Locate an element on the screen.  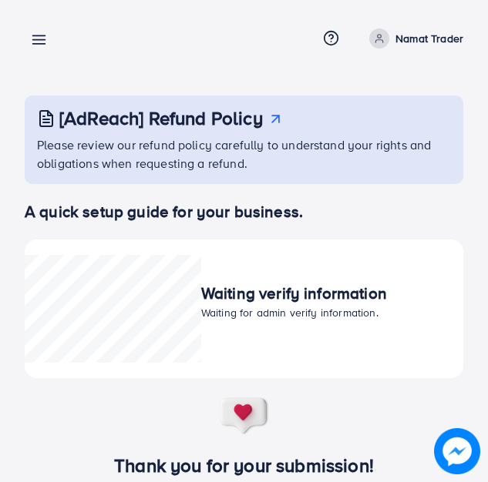
p: Namat Trader is located at coordinates (429, 39).